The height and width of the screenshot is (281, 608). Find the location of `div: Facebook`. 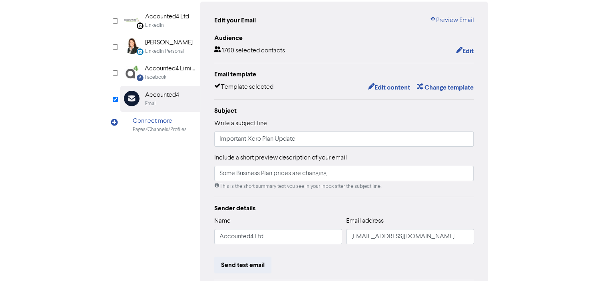

div: Facebook is located at coordinates (155, 77).